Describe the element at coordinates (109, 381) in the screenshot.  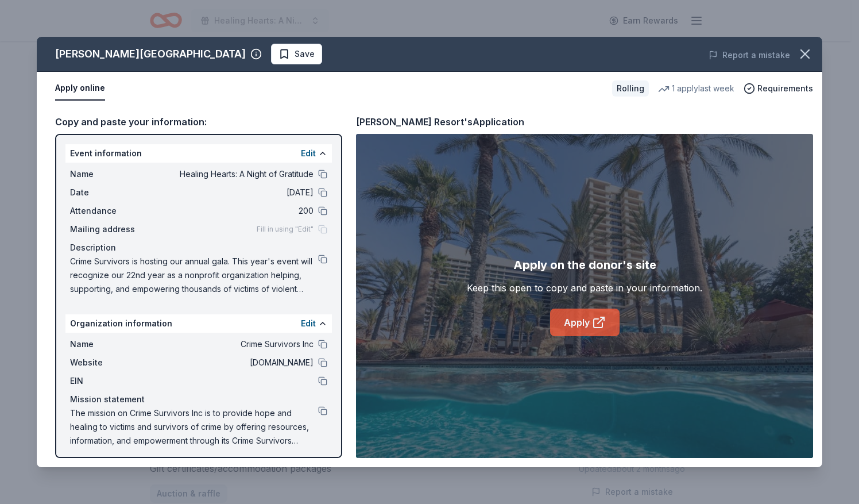
I see `span: EIN` at that location.